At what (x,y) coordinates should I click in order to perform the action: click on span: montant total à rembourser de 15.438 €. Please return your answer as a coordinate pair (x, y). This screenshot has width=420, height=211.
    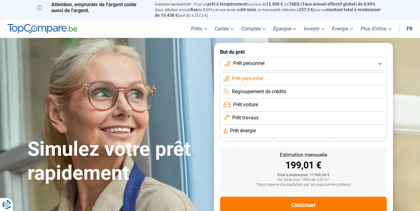
    Looking at the image, I should click on (268, 12).